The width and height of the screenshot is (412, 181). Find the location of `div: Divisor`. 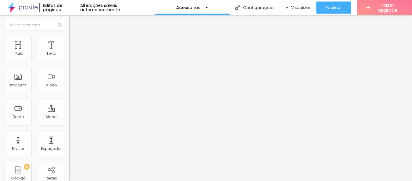

div: Divisor is located at coordinates (18, 149).